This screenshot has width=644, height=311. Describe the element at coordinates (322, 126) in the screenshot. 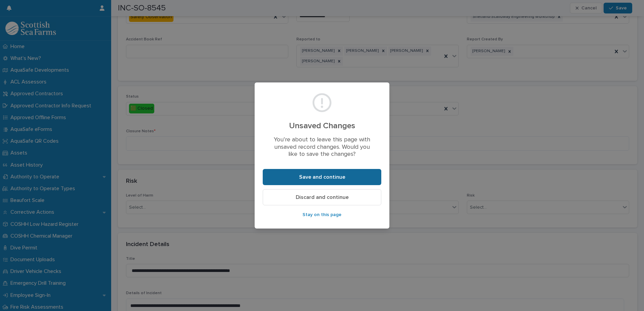

I see `h2: Unsaved Changes` at that location.